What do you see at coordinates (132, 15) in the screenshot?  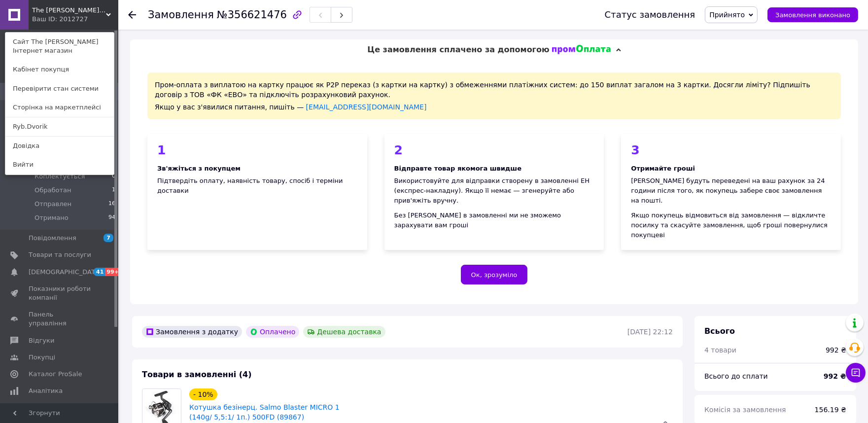 I see `div: Повернутися назад` at bounding box center [132, 15].